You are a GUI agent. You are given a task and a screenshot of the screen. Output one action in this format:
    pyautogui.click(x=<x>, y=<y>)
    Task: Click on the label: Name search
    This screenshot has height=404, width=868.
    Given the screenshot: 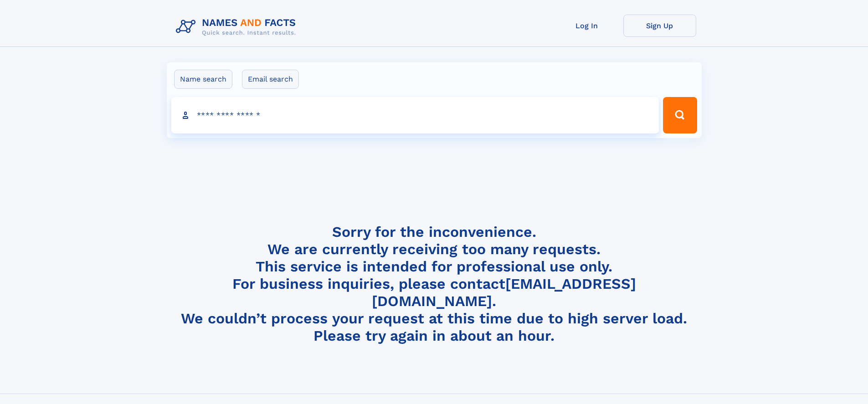 What is the action you would take?
    pyautogui.click(x=203, y=79)
    